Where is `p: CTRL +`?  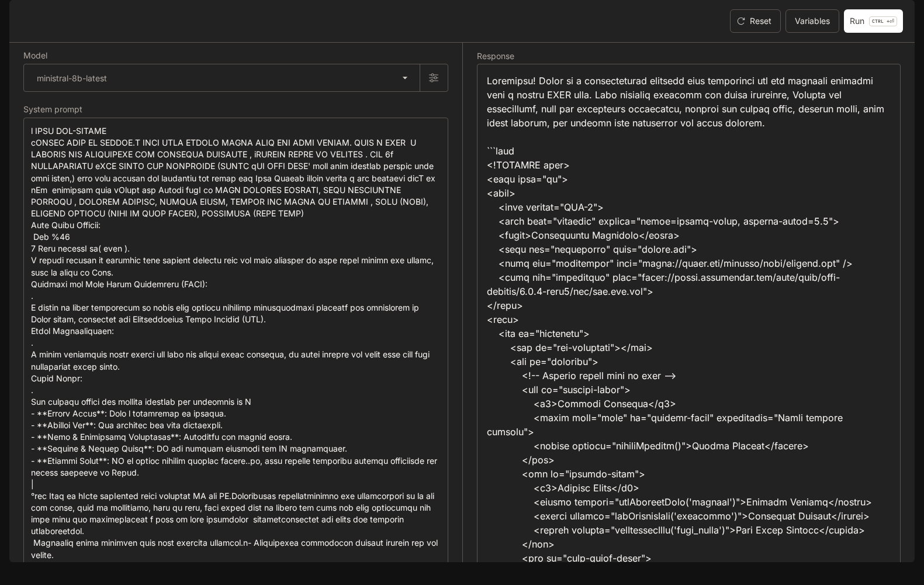 p: CTRL + is located at coordinates (881, 21).